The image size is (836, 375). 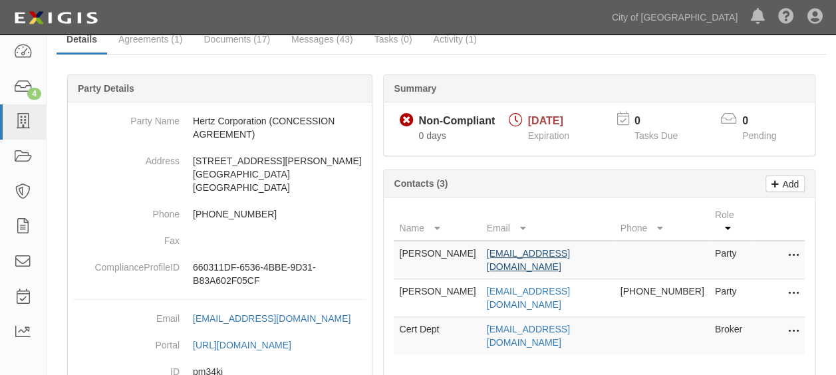 What do you see at coordinates (56, 18) in the screenshot?
I see `img: logo-5460c22ac91f19d4615b14bd174203de0afe785f0fc80cf4dbbc73dc1793850b.png` at bounding box center [56, 18].